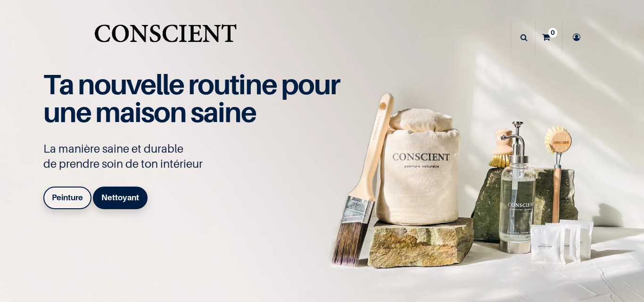 Image resolution: width=644 pixels, height=302 pixels. Describe the element at coordinates (191, 98) in the screenshot. I see `span: Ta nouvelle routine pour une maison saine` at that location.